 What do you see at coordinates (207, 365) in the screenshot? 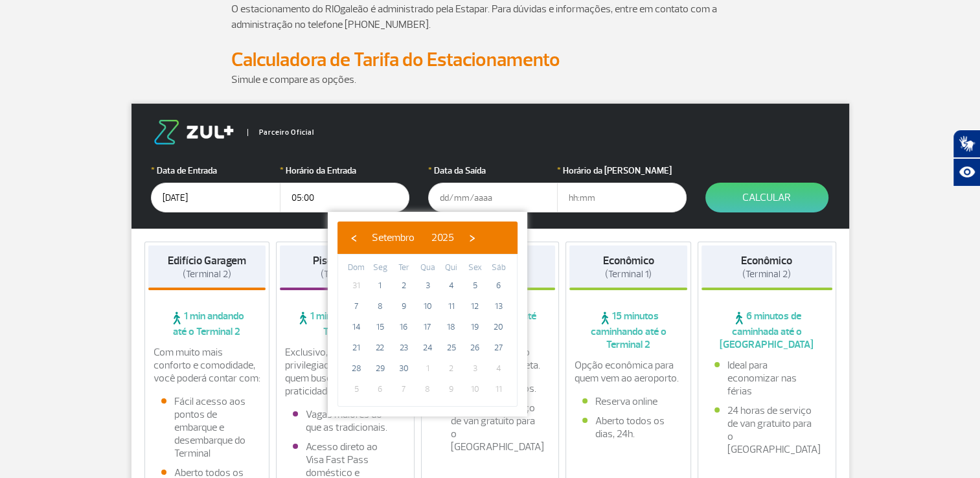
I see `p: Com muito mais conforto e comodidade, você poderá contar com:` at bounding box center [207, 365].